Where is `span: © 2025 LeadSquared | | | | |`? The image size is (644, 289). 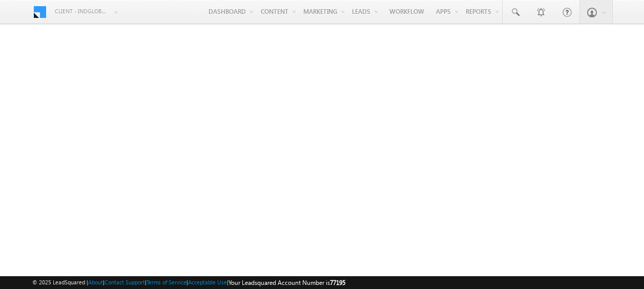
span: © 2025 LeadSquared | | | | | is located at coordinates (189, 282).